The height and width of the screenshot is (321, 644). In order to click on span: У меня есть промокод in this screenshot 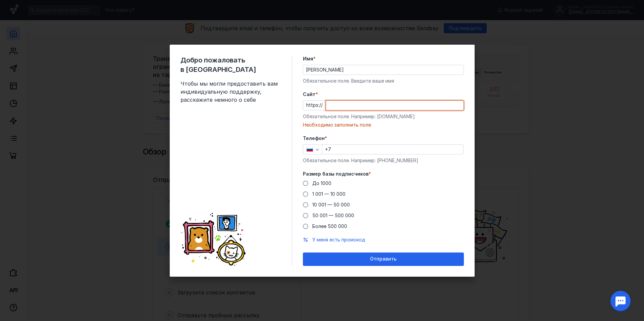, I will do `click(339, 239)`.